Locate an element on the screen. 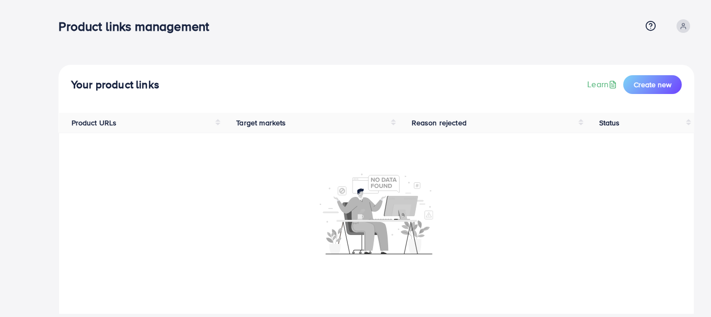  span: Product URLs is located at coordinates (94, 123).